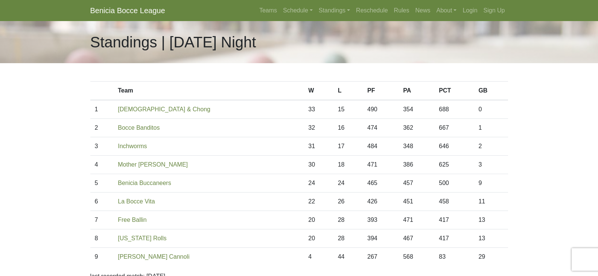 This screenshot has height=276, width=598. What do you see at coordinates (380, 128) in the screenshot?
I see `td: 474` at bounding box center [380, 128].